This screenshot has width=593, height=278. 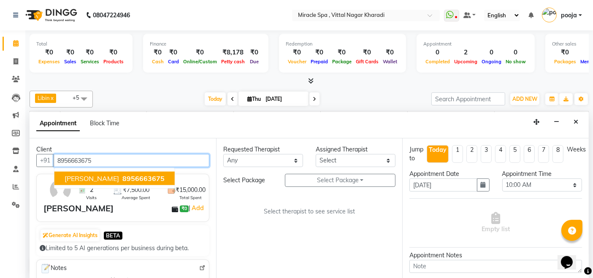 I want to click on img: avatar, so click(x=60, y=190).